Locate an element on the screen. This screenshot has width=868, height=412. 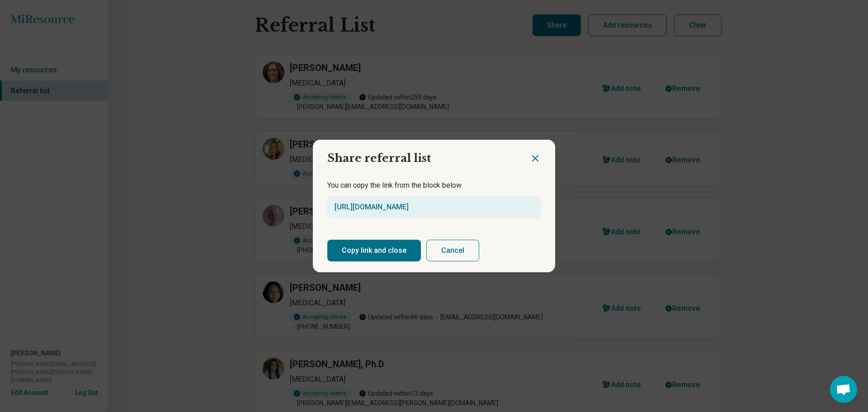
button: Close dialog is located at coordinates (536, 158).